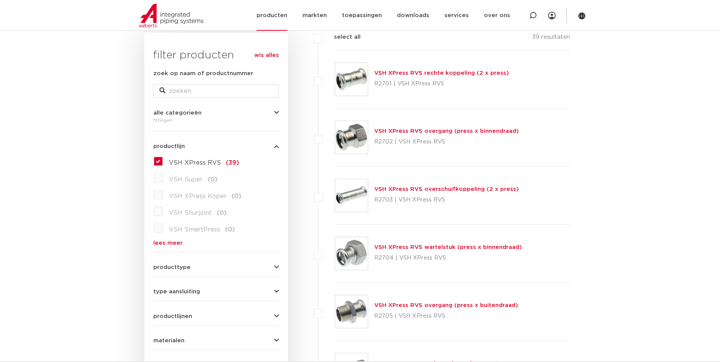 The width and height of the screenshot is (720, 362). Describe the element at coordinates (232, 163) in the screenshot. I see `span: (39)` at that location.